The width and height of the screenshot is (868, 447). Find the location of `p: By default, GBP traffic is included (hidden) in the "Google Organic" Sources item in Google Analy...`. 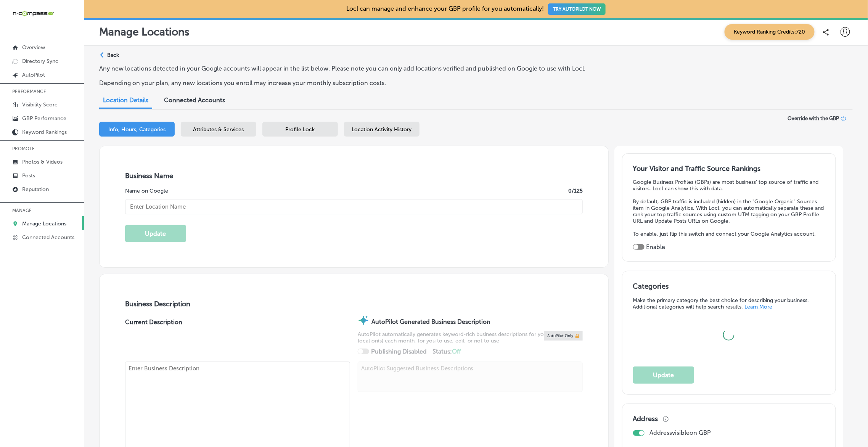

p: By default, GBP traffic is included (hidden) in the "Google Organic" Sources item in Google Analy... is located at coordinates (729, 211).